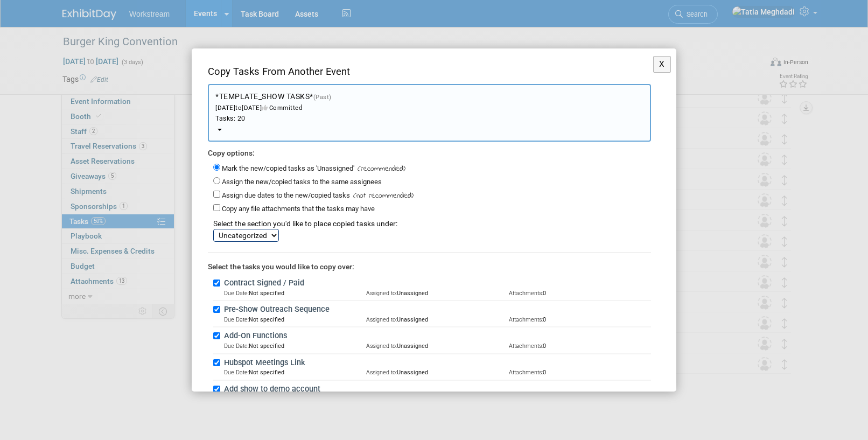 The width and height of the screenshot is (868, 440). I want to click on div: Select the section you'd like to place copied tasks under:, so click(432, 224).